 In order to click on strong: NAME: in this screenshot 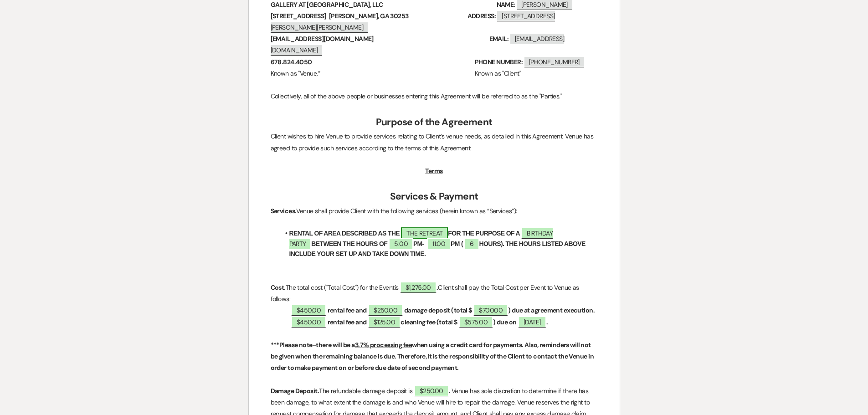, I will do `click(506, 5)`.